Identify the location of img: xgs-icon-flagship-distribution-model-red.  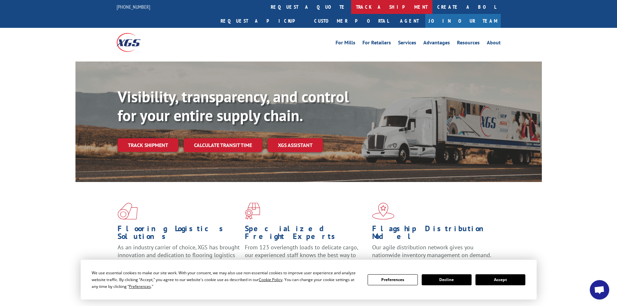
(383, 211).